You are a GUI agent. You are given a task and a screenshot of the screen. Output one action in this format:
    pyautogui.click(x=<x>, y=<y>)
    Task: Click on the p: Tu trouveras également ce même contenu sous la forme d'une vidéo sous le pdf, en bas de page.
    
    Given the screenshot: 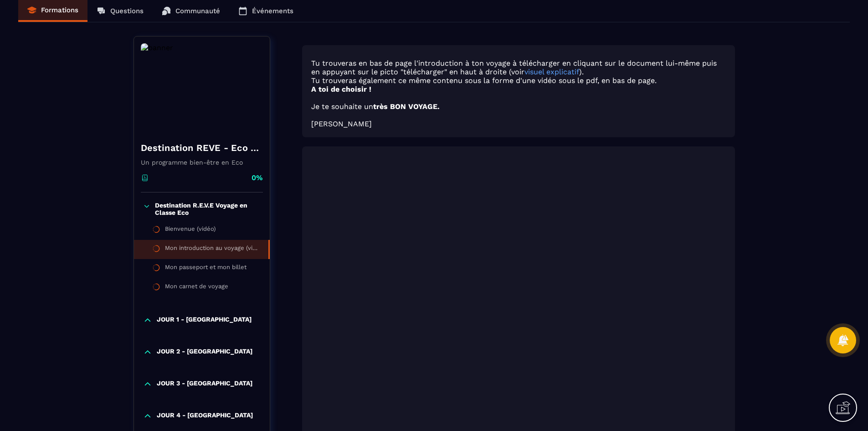 What is the action you would take?
    pyautogui.click(x=519, y=80)
    